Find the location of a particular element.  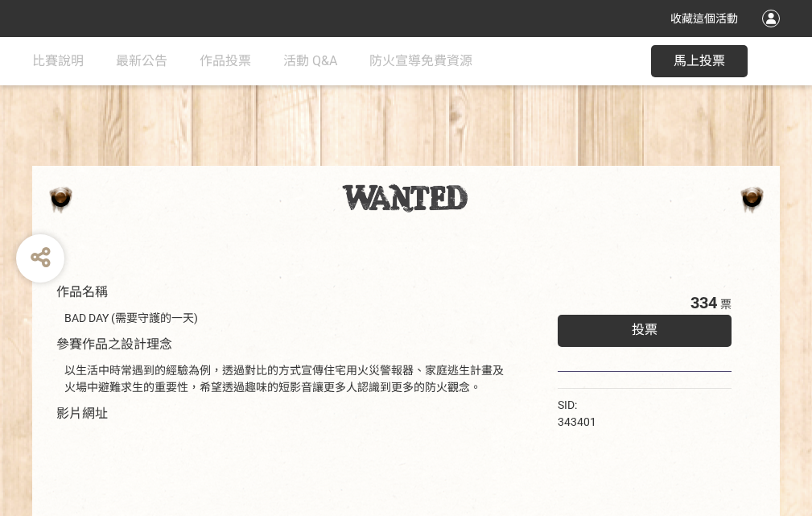

span: 參賽作品之設計理念 is located at coordinates (114, 344).